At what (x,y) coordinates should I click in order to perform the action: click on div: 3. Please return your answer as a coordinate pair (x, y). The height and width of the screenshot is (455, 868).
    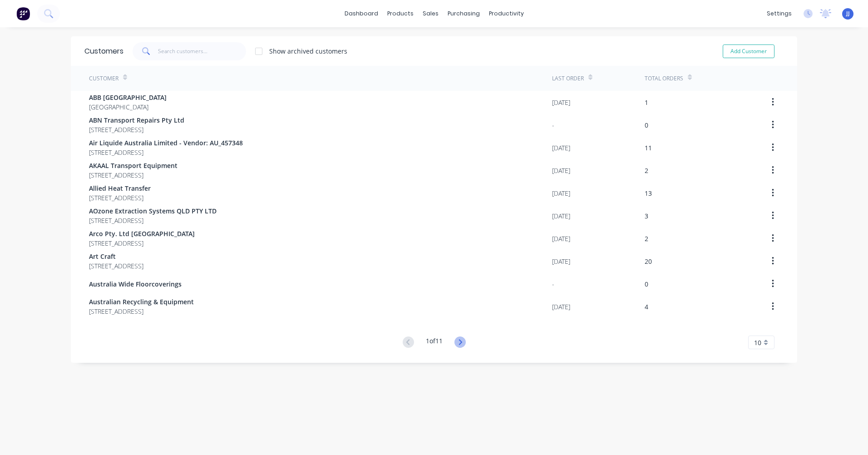
    Looking at the image, I should click on (646, 215).